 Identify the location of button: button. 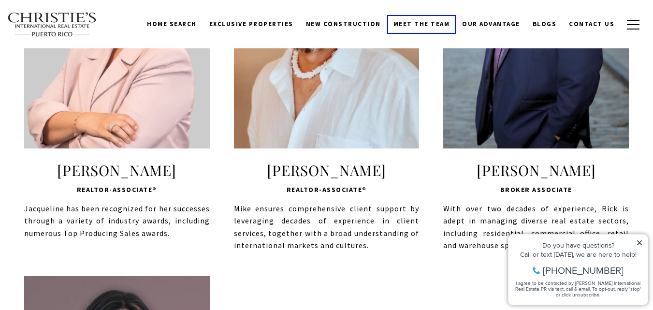
(634, 25).